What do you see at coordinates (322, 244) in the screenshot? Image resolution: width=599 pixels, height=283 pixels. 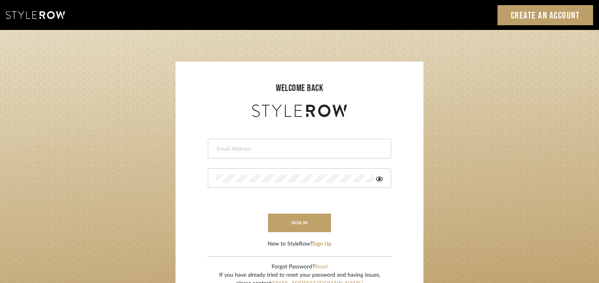 I see `button: Sign Up` at bounding box center [322, 244].